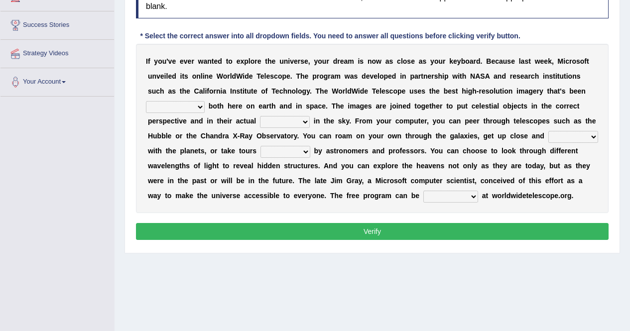 This screenshot has height=331, width=630. I want to click on b: b, so click(463, 61).